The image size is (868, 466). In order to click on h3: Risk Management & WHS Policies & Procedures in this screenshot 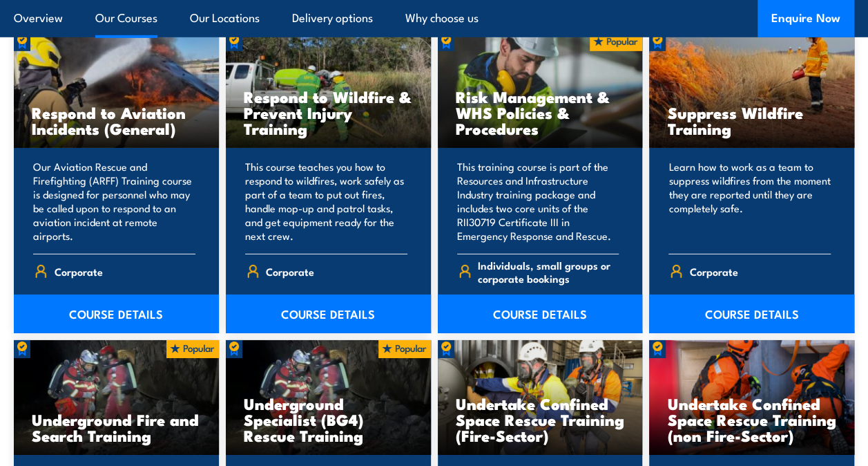, I will do `click(540, 112)`.